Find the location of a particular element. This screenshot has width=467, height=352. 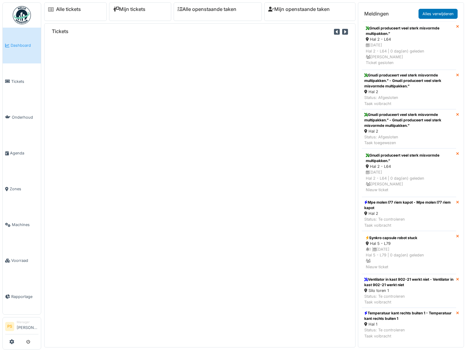

h6: Meldingen is located at coordinates (376, 14).